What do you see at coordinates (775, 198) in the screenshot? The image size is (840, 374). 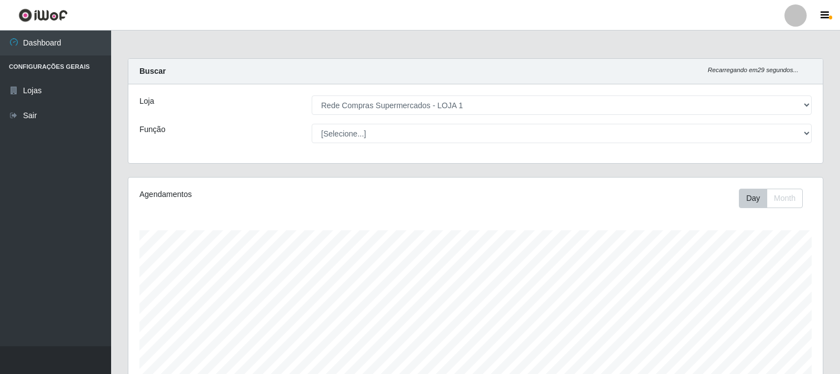 I see `div: Toolbar with button groups` at bounding box center [775, 198].